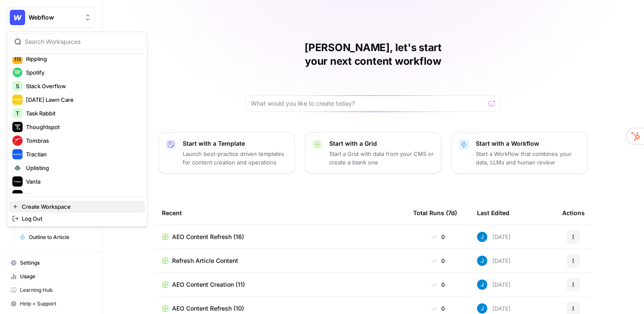 The image size is (644, 314). Describe the element at coordinates (77, 129) in the screenshot. I see `div: Workspace: Webflow` at that location.